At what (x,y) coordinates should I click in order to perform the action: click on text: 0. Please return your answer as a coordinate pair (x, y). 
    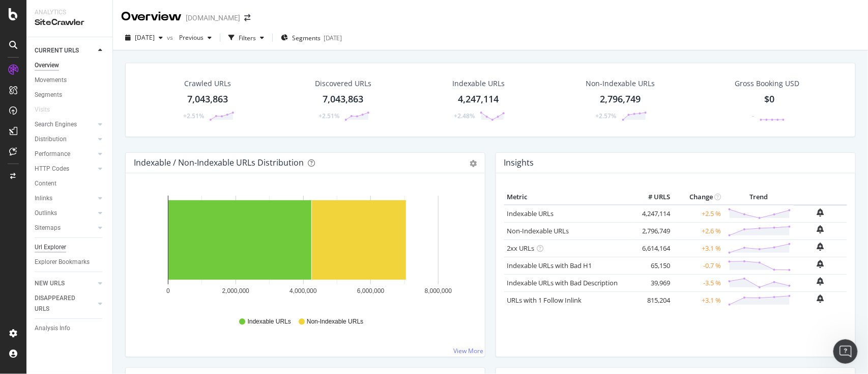
    Looking at the image, I should click on (168, 291).